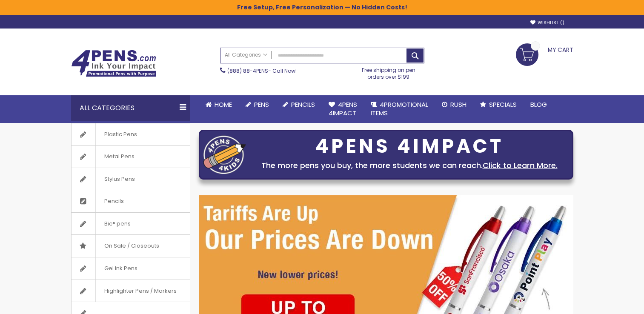 This screenshot has height=314, width=644. What do you see at coordinates (246, 55) in the screenshot?
I see `span: All Categories` at bounding box center [246, 55].